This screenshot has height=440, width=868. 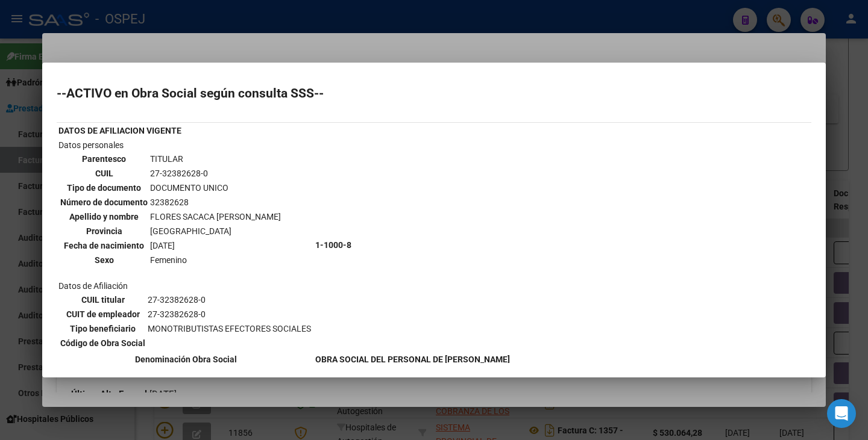 I want to click on b: 1-1000-8, so click(x=333, y=245).